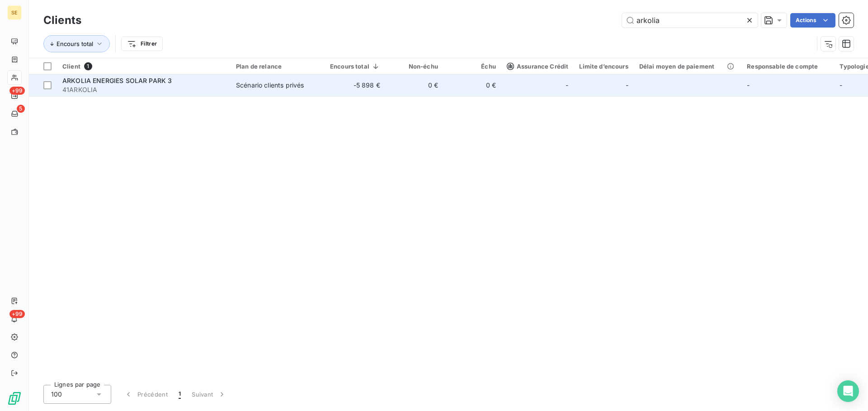 Image resolution: width=868 pixels, height=411 pixels. What do you see at coordinates (142, 44) in the screenshot?
I see `button: Filtrer` at bounding box center [142, 44].